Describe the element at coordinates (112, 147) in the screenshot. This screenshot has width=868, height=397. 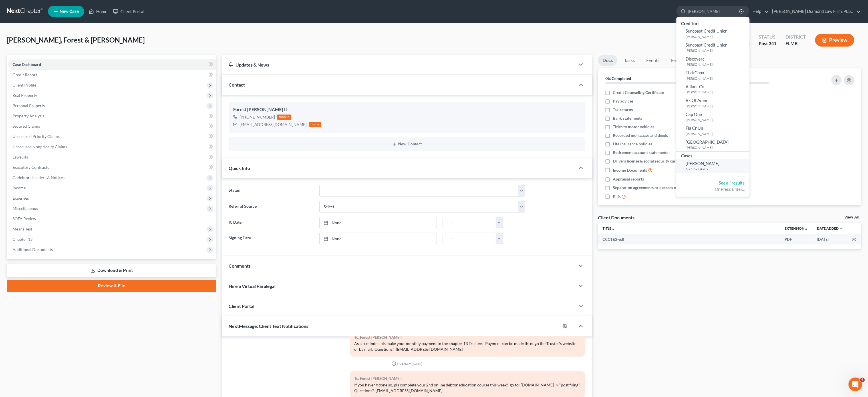
I see `a: Unsecured Nonpriority Claims` at that location.